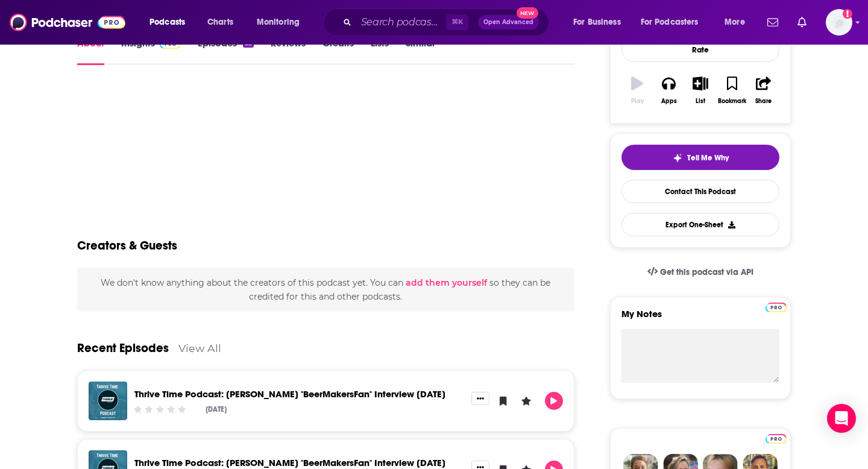 This screenshot has width=868, height=469. Describe the element at coordinates (527, 13) in the screenshot. I see `span: New` at that location.